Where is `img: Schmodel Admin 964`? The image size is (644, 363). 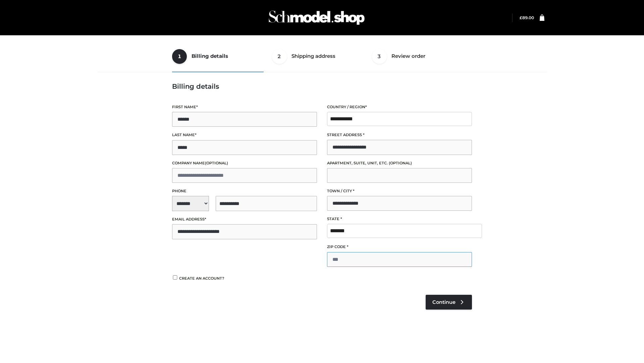
img: Schmodel Admin 964 is located at coordinates (317, 18).